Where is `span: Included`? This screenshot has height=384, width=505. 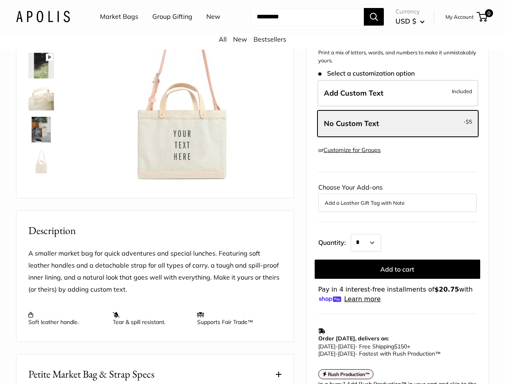 span: Included is located at coordinates (462, 91).